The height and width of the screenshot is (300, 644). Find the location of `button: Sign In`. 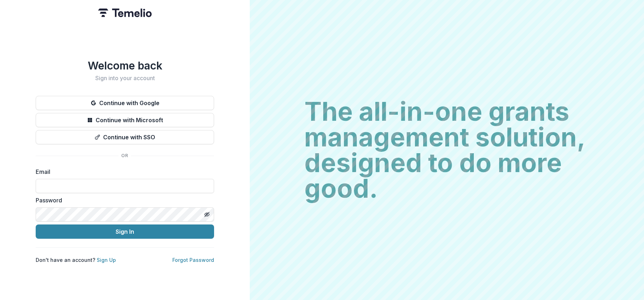

button: Sign In is located at coordinates (125, 232).